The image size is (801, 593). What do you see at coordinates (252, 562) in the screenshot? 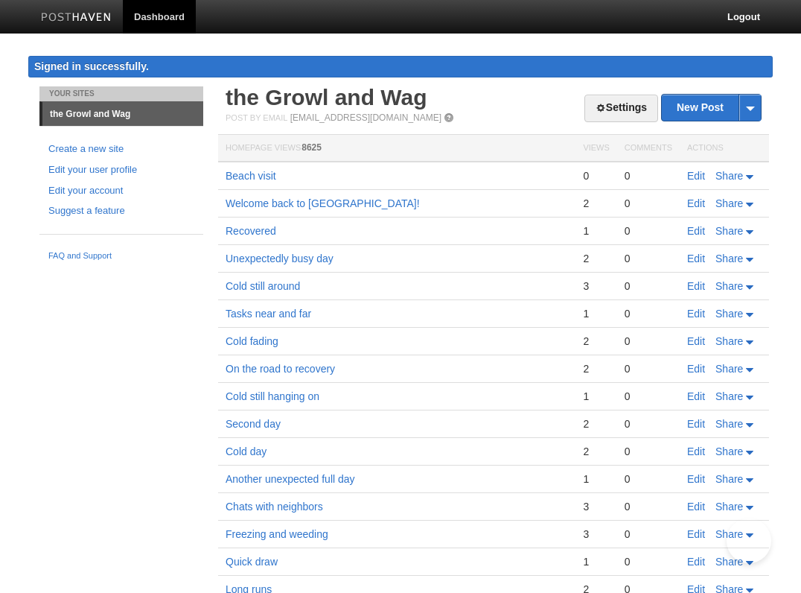
I see `a: Quick draw` at bounding box center [252, 562].